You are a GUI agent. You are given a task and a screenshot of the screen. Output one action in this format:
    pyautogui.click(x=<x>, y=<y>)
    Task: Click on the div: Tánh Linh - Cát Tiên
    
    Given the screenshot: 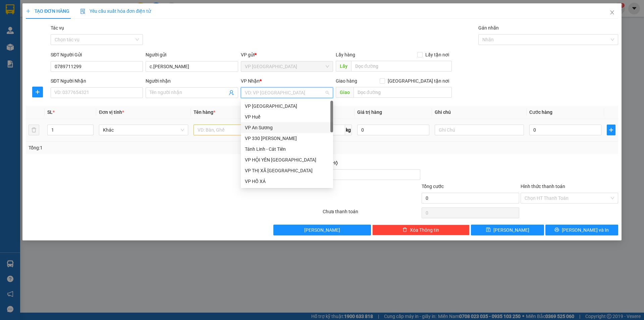 What is the action you would take?
    pyautogui.click(x=287, y=149)
    